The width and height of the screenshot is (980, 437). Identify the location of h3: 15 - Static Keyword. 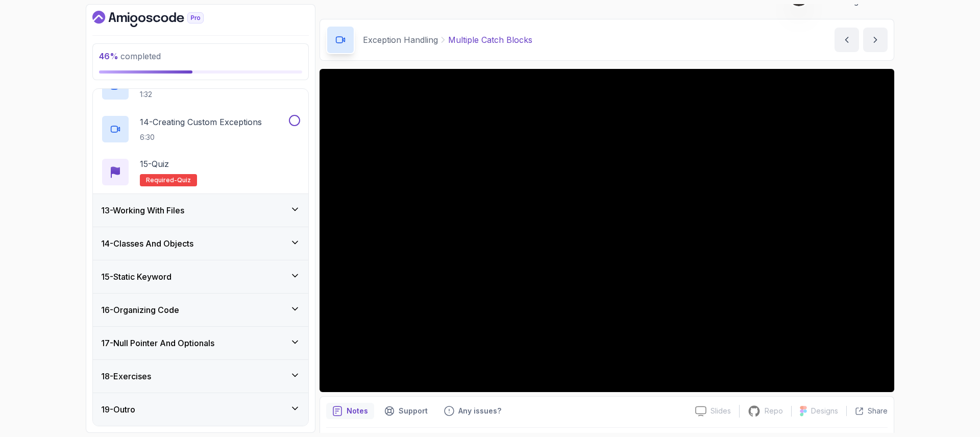
(136, 277).